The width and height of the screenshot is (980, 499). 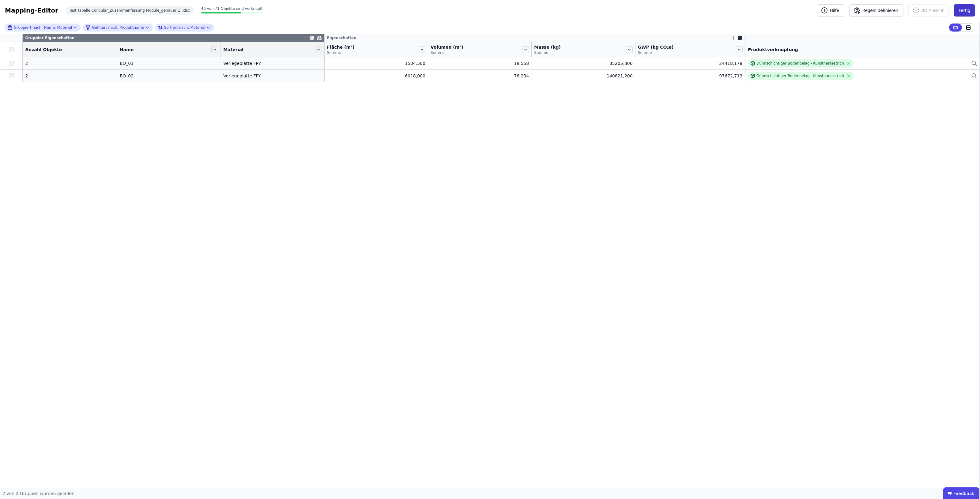 What do you see at coordinates (115, 27) in the screenshot?
I see `div: Produktname` at bounding box center [115, 27].